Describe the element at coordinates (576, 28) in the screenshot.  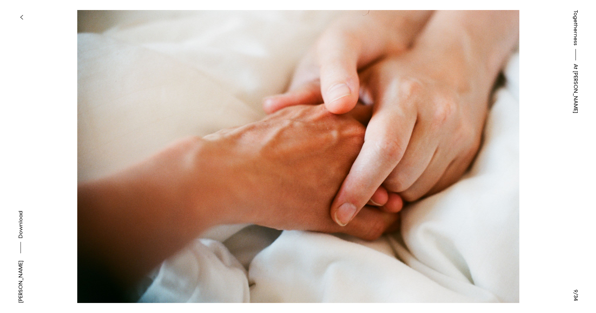
I see `span: Togetherness` at that location.